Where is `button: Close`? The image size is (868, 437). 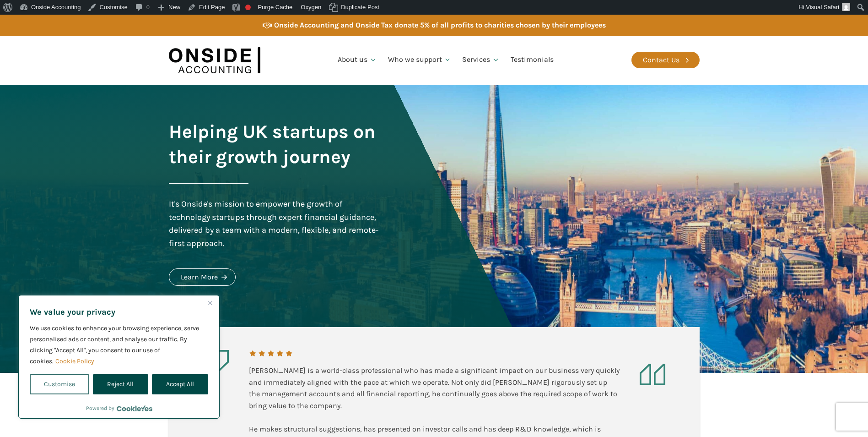 button: Close is located at coordinates (210, 303).